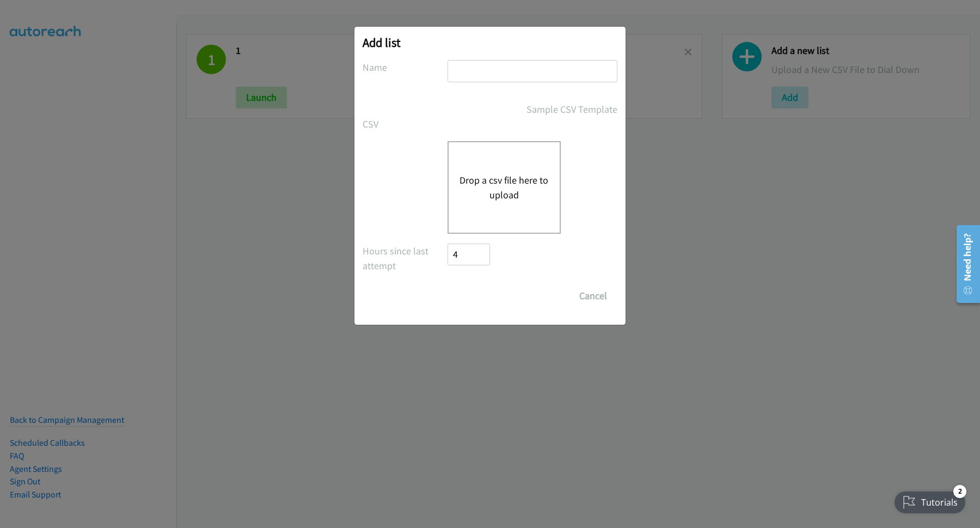 The image size is (980, 528). I want to click on a: Sample CSV Template, so click(572, 109).